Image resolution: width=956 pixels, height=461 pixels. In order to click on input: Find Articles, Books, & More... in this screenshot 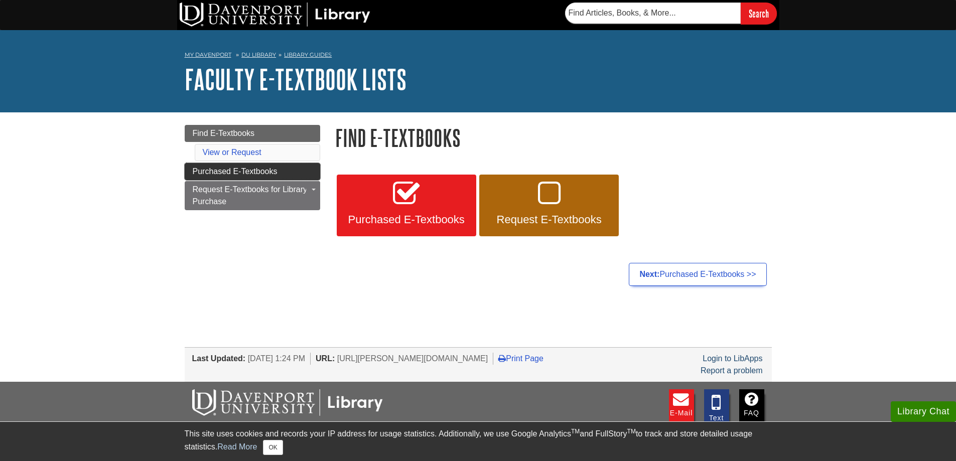, I will do `click(653, 13)`.